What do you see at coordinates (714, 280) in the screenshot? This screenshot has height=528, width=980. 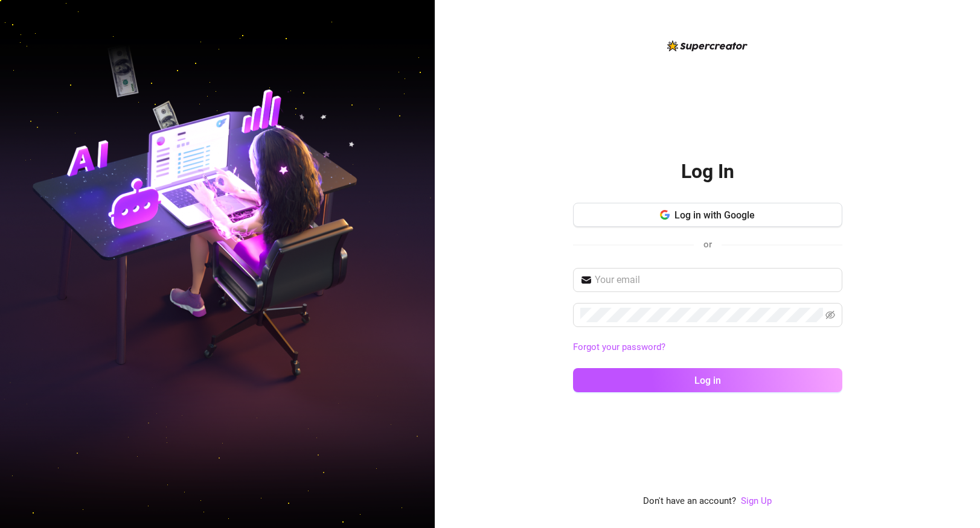 I see `input: Your email` at bounding box center [714, 280].